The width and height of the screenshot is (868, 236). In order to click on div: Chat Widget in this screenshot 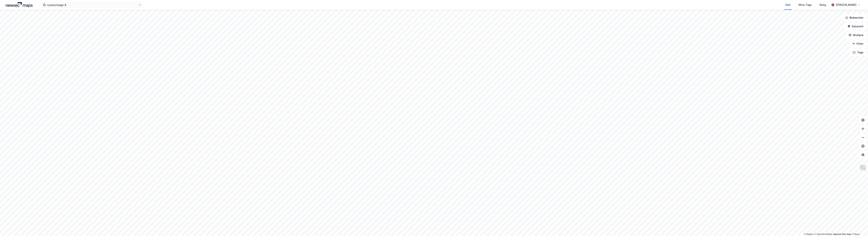, I will do `click(859, 228)`.